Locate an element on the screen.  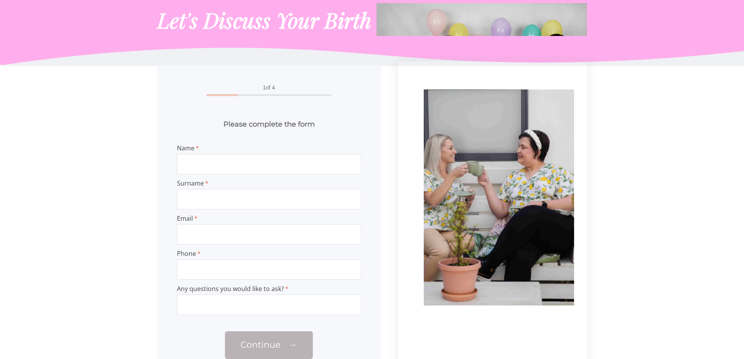
input: Surname is located at coordinates (269, 199).